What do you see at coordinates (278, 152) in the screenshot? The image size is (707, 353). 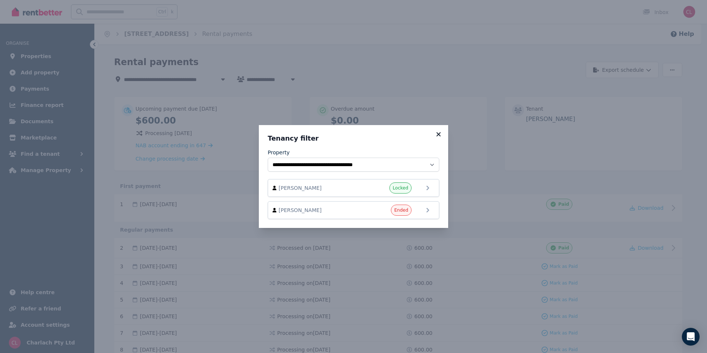 I see `label: Property` at bounding box center [278, 152].